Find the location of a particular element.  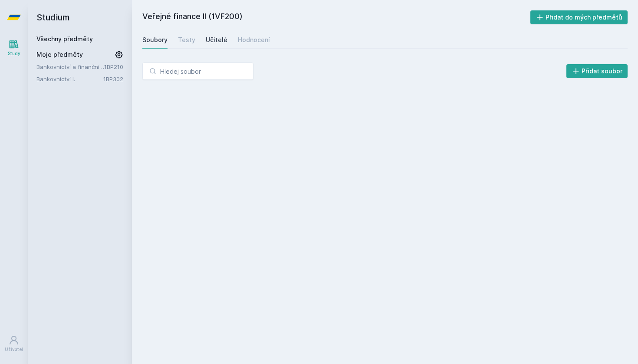

div: Uživatel is located at coordinates (14, 349).